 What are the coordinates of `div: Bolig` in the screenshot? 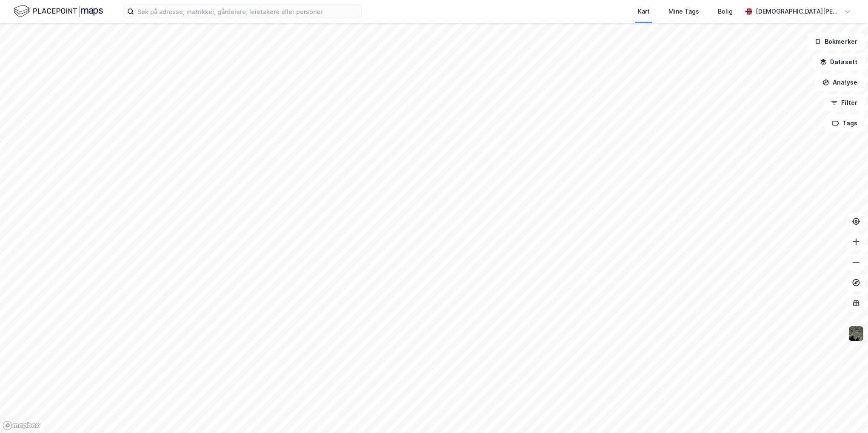 It's located at (725, 11).